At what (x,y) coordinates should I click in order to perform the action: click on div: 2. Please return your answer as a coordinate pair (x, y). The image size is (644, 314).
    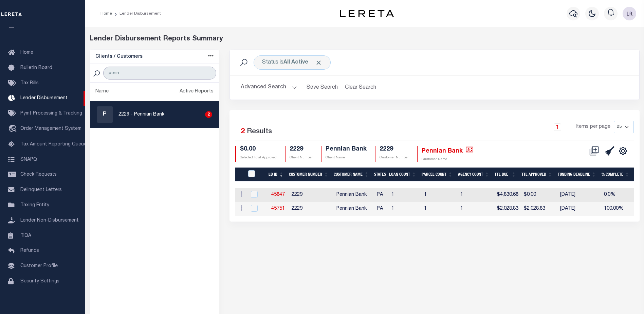
    Looking at the image, I should click on (208, 114).